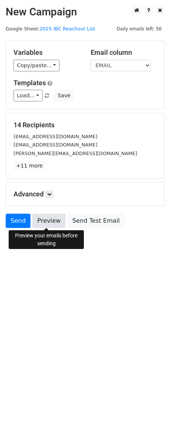 This screenshot has width=170, height=424. What do you see at coordinates (139, 29) in the screenshot?
I see `a: Daily emails left: 50` at bounding box center [139, 29].